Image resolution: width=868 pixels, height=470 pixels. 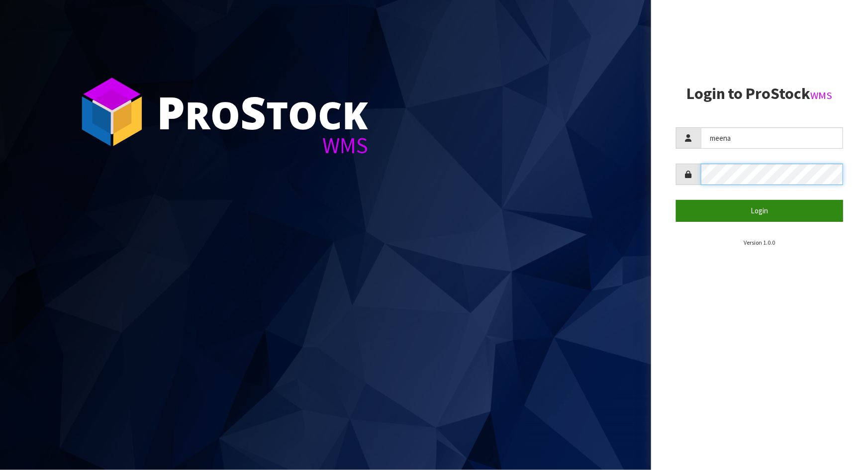 I want to click on div: WMS, so click(x=262, y=145).